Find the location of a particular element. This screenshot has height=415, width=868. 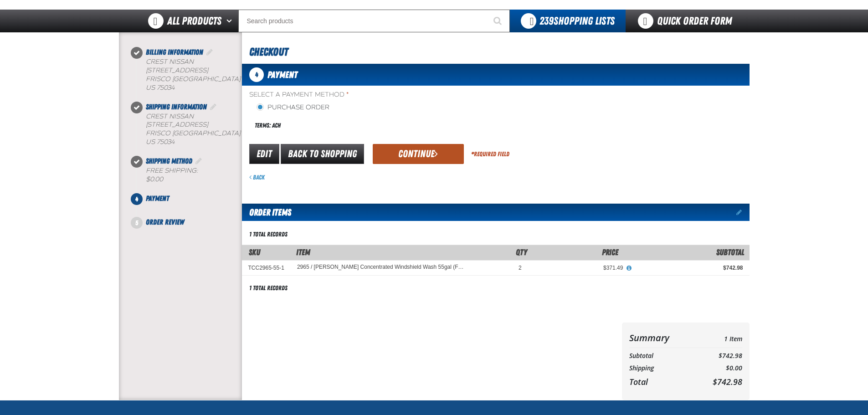

span: Shopping Lists is located at coordinates (577, 21).